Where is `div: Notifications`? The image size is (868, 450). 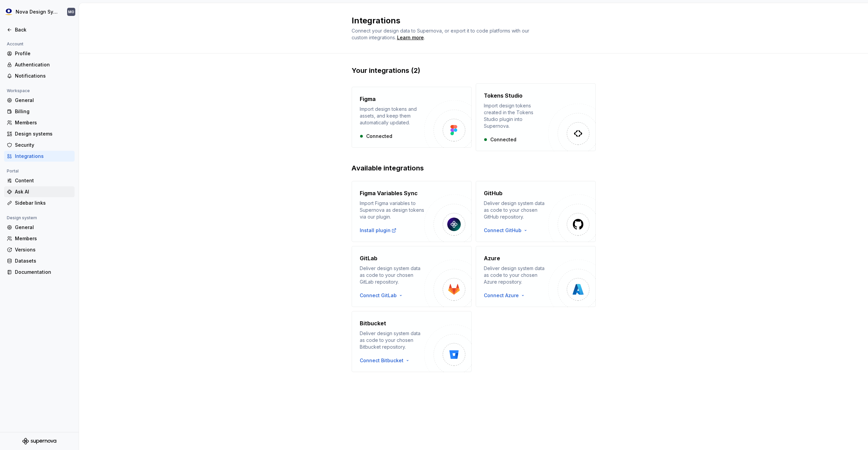 div: Notifications is located at coordinates (43, 76).